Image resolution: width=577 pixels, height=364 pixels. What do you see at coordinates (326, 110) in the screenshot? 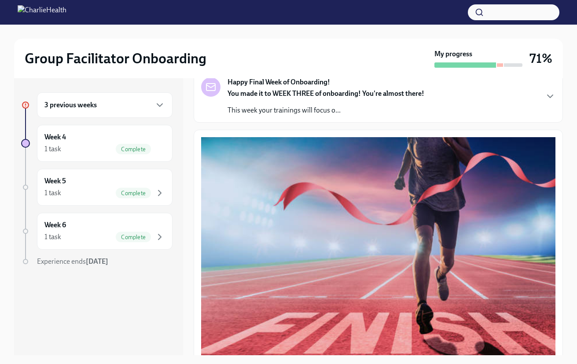
I see `p: This week your trainings will focus o...` at bounding box center [326, 110].